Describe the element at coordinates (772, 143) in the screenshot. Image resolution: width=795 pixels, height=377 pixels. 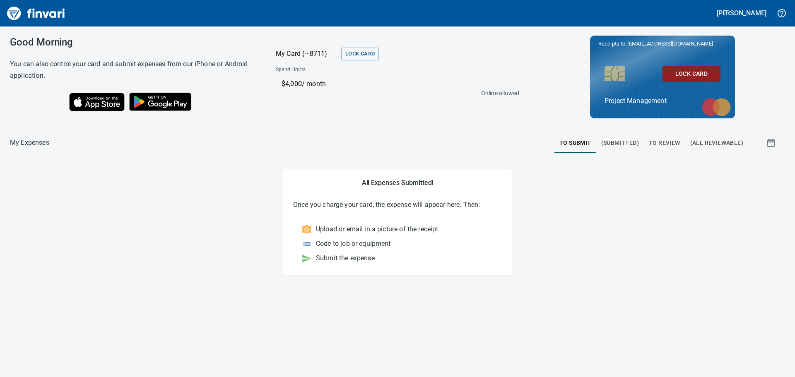
I see `button: Show transactions within a particular date range` at that location.